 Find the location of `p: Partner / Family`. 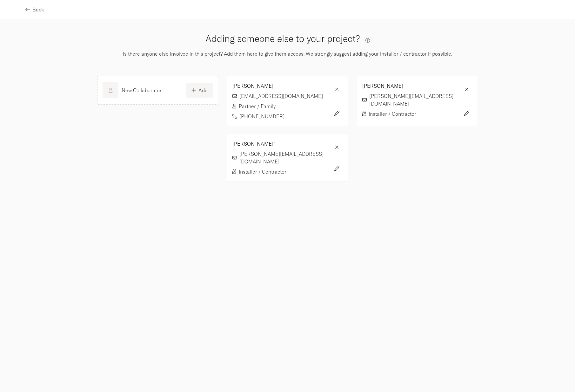

p: Partner / Family is located at coordinates (257, 106).